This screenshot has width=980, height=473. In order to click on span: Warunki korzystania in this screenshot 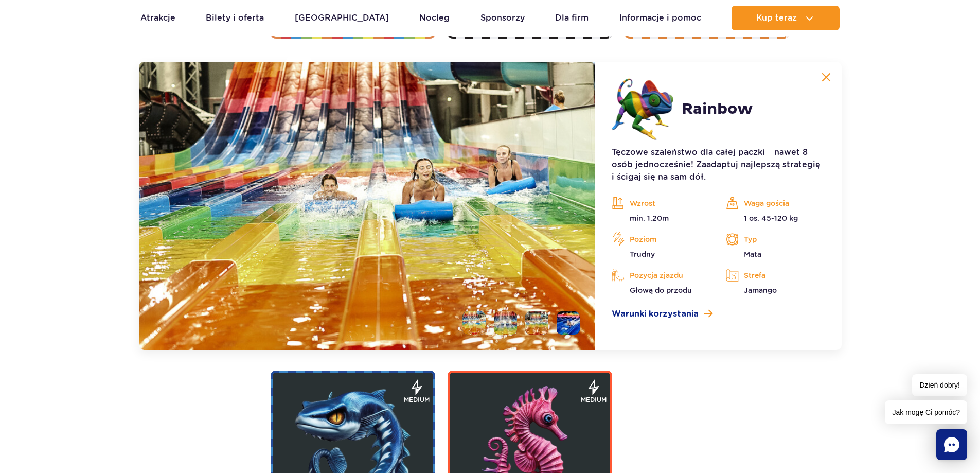, I will do `click(655, 314)`.